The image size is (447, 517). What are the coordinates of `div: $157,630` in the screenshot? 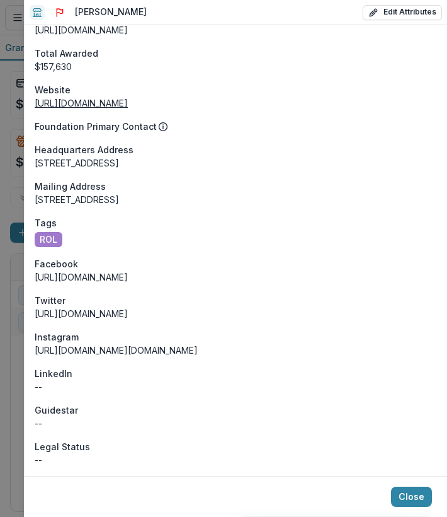 It's located at (236, 66).